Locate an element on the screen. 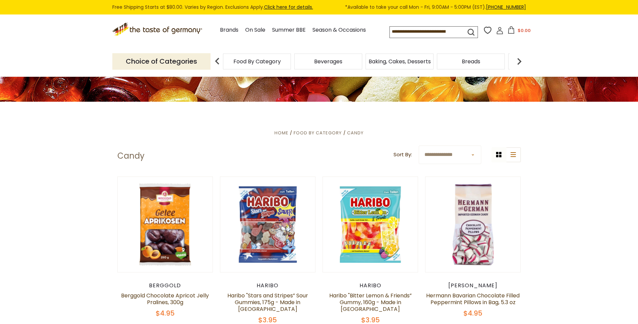 The width and height of the screenshot is (638, 324). a: Brands is located at coordinates (229, 30).